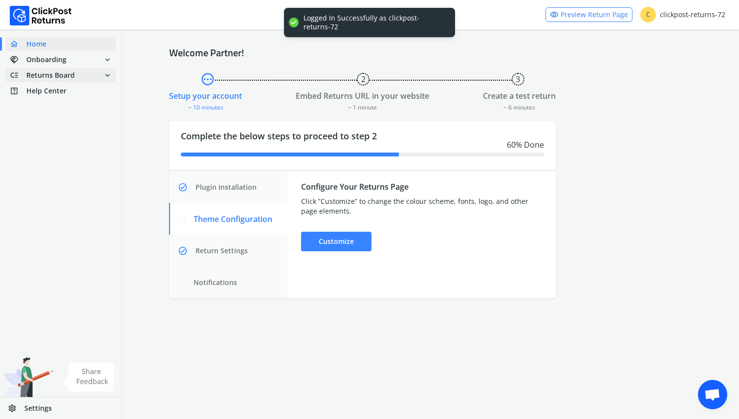 Image resolution: width=739 pixels, height=419 pixels. Describe the element at coordinates (518, 79) in the screenshot. I see `button: 3` at that location.